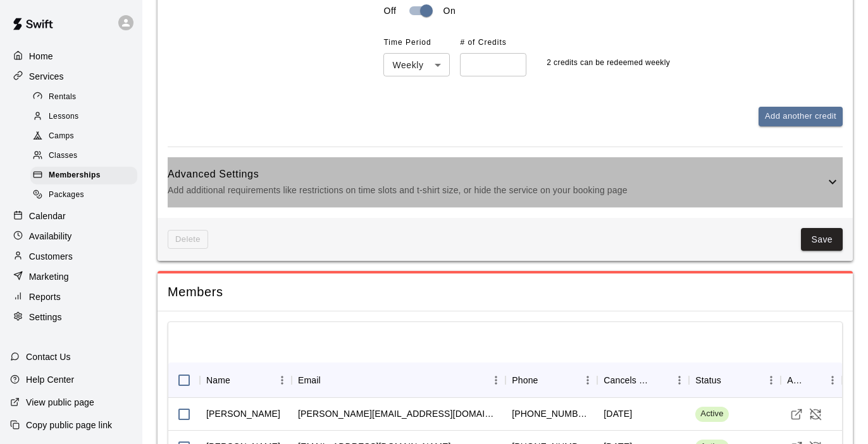 Image resolution: width=868 pixels, height=444 pixels. Describe the element at coordinates (86, 156) in the screenshot. I see `a: Classes` at that location.